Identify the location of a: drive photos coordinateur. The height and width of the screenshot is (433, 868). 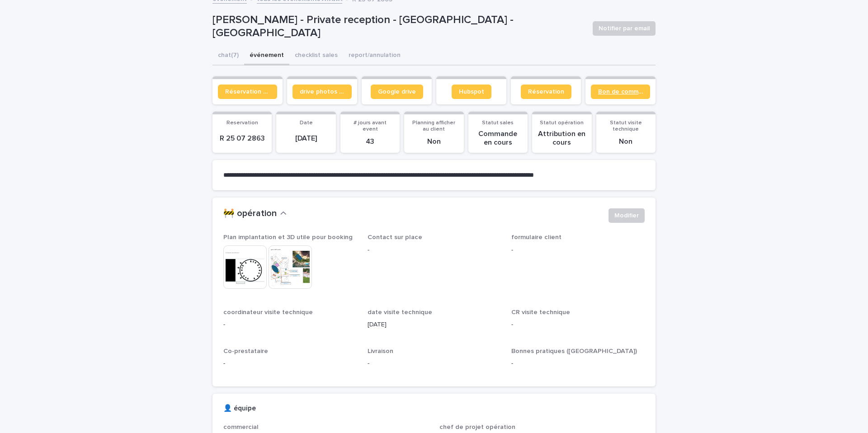
(322, 92).